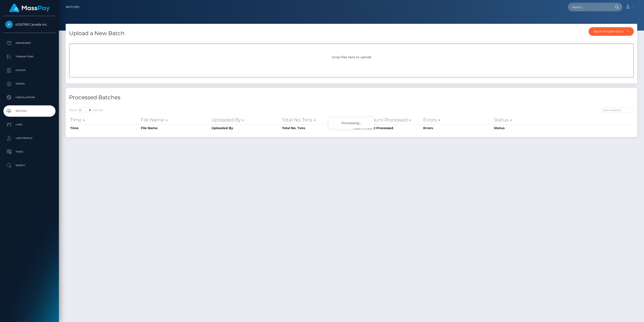 The height and width of the screenshot is (322, 644). I want to click on p: Cancellations, so click(29, 98).